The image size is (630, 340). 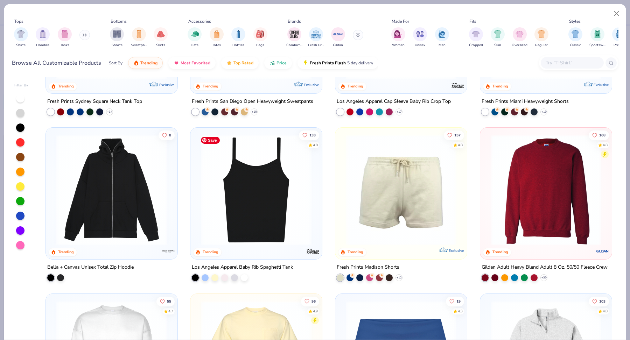 I want to click on img: Fresh Prints Image, so click(x=316, y=34).